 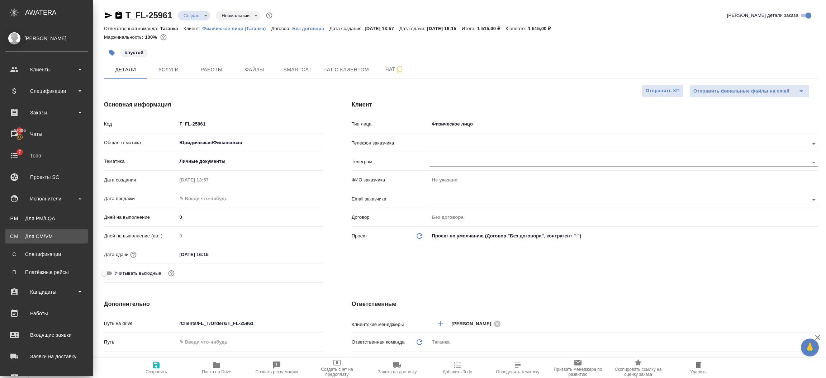 What do you see at coordinates (250, 143) in the screenshot?
I see `div: Юридическая/Финансовая` at bounding box center [250, 143].